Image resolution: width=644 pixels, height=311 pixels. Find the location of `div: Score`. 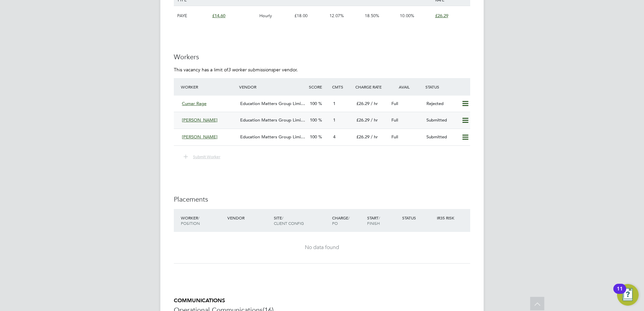

div: Score is located at coordinates (319, 87).